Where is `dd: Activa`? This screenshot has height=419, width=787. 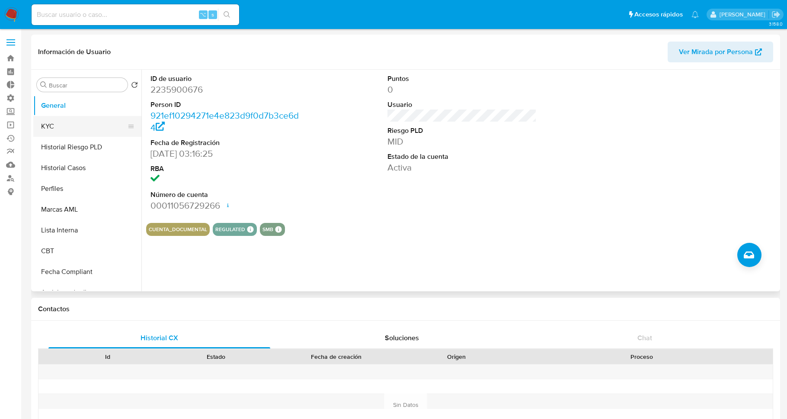 dd: Activa is located at coordinates (462, 167).